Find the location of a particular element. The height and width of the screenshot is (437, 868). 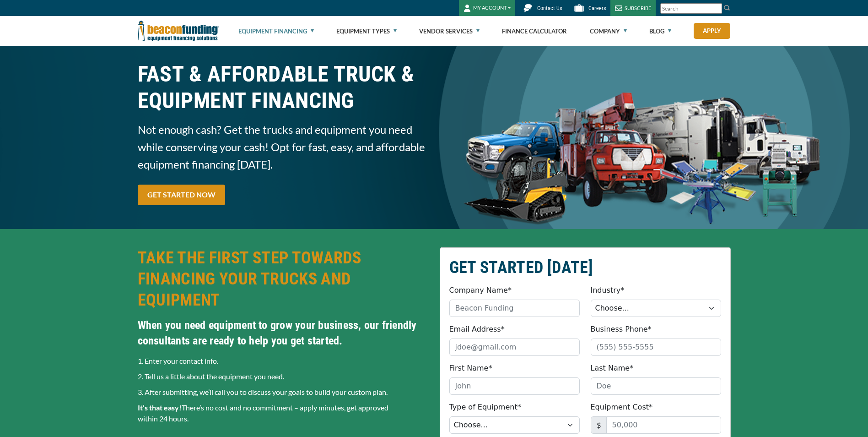

label: Company Name* is located at coordinates (480, 290).